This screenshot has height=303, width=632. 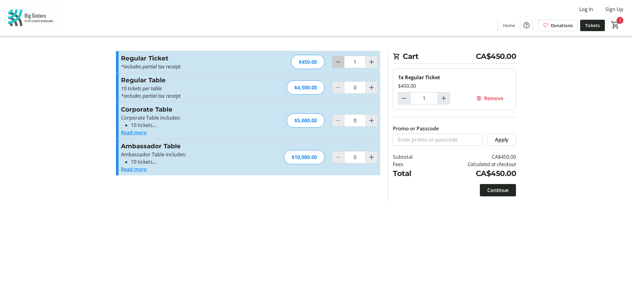 I want to click on button: Cart, so click(x=615, y=25).